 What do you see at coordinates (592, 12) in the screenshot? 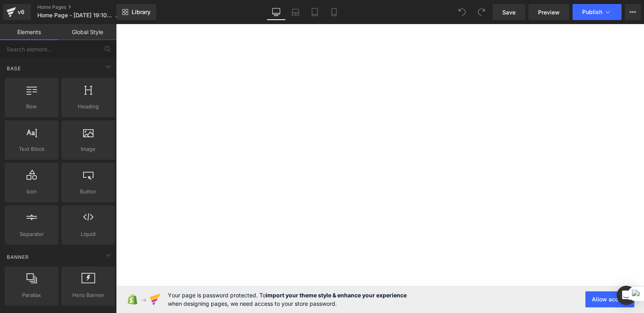
I see `span: Publish` at bounding box center [592, 12].